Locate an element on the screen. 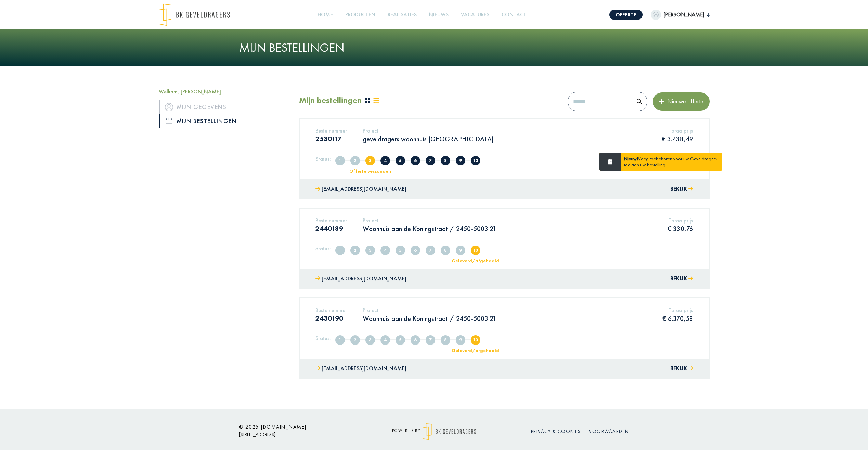 The image size is (868, 450). a: Realisaties is located at coordinates (402, 15).